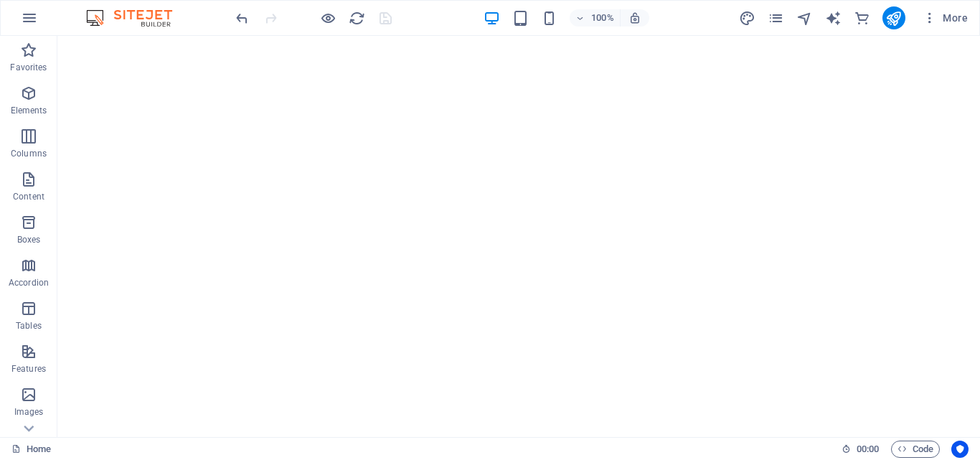 The image size is (980, 460). What do you see at coordinates (29, 411) in the screenshot?
I see `p: Images` at bounding box center [29, 411].